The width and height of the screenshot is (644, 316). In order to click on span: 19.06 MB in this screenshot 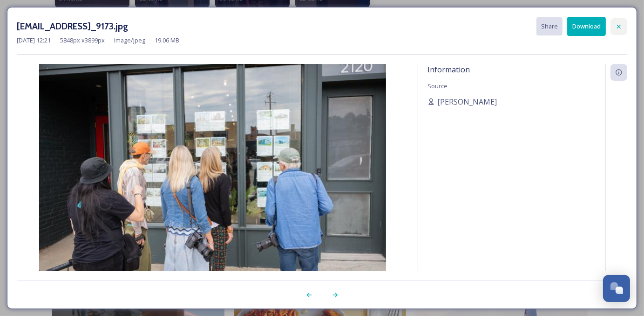, I will do `click(167, 40)`.